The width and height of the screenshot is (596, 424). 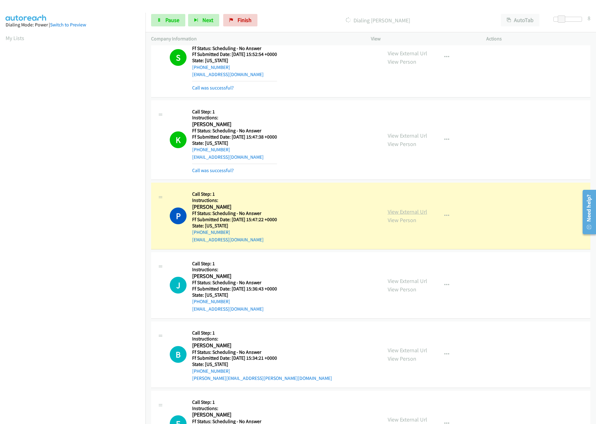 I want to click on span: Pause, so click(x=172, y=20).